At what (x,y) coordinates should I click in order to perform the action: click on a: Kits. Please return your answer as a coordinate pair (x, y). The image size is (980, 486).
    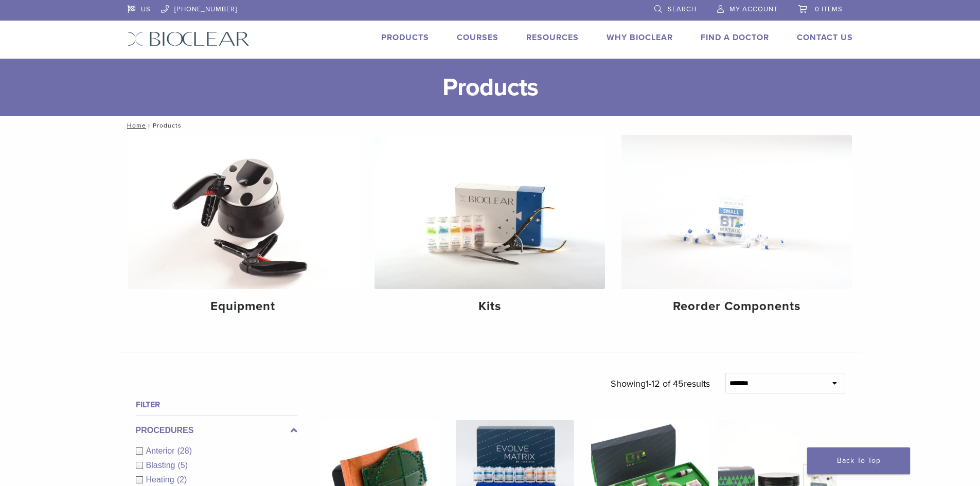
    Looking at the image, I should click on (490, 229).